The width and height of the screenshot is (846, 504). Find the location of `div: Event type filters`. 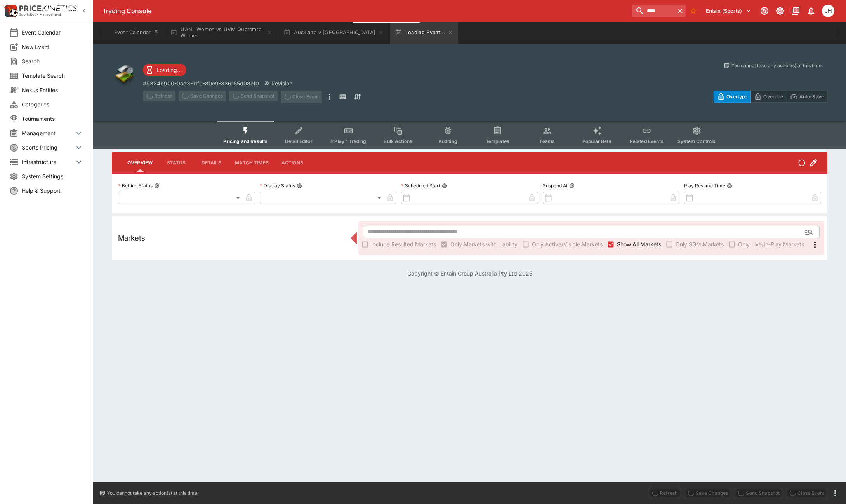

div: Event type filters is located at coordinates (469, 135).